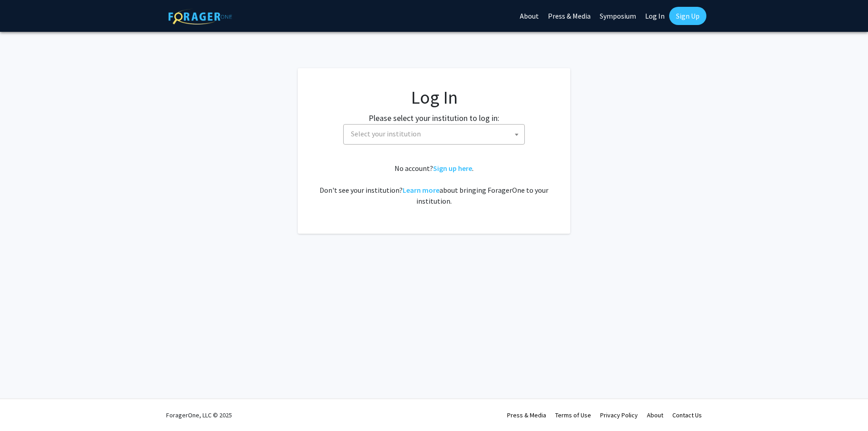 The height and width of the screenshot is (431, 868). What do you see at coordinates (526, 415) in the screenshot?
I see `a: Press & Media` at bounding box center [526, 415].